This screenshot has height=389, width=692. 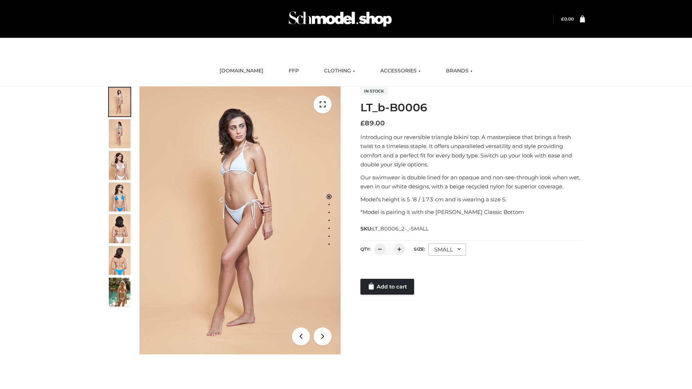 I want to click on label: Size:, so click(x=419, y=249).